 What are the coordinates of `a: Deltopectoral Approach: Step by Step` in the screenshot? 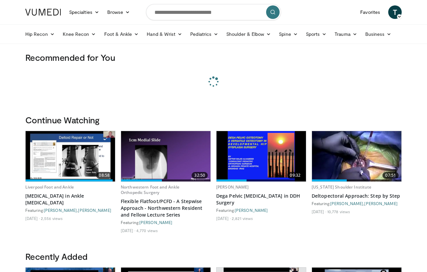 It's located at (357, 196).